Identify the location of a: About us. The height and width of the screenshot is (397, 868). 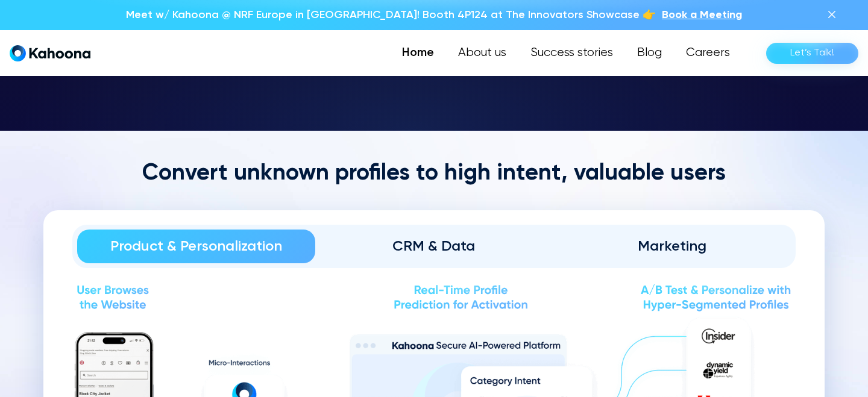
(482, 53).